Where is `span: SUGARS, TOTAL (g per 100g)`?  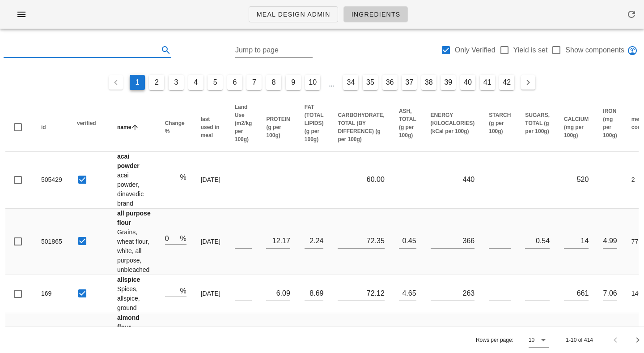 span: SUGARS, TOTAL (g per 100g) is located at coordinates (538, 123).